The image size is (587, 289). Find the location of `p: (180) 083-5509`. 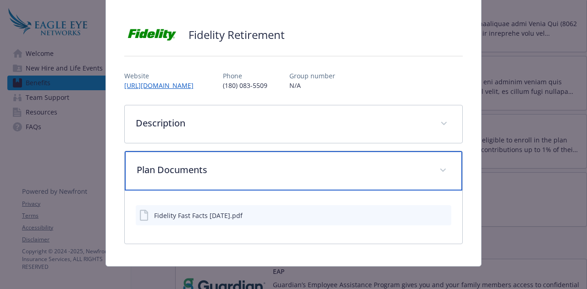

p: (180) 083-5509 is located at coordinates (245, 85).